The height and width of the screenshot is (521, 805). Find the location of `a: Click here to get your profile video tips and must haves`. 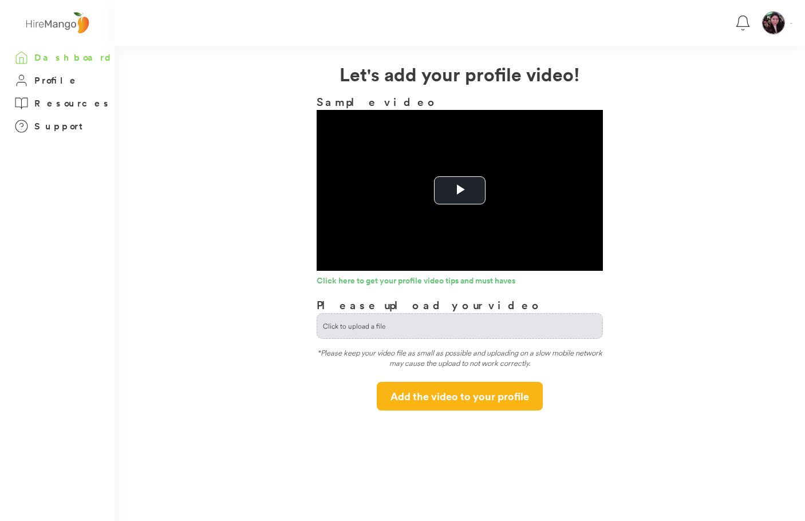

a: Click here to get your profile video tips and must haves is located at coordinates (460, 282).